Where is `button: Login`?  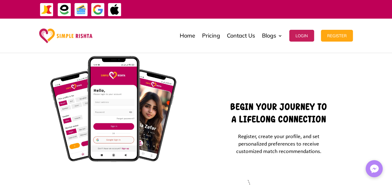 button: Login is located at coordinates (301, 36).